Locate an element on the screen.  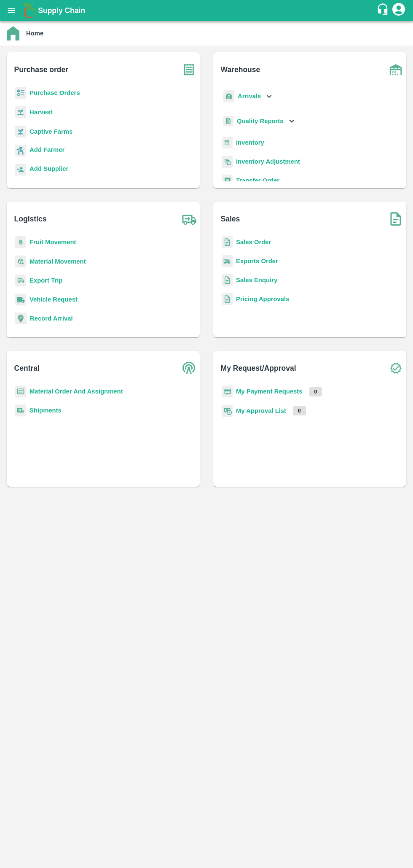
a: Sales Enquiry is located at coordinates (257, 280).